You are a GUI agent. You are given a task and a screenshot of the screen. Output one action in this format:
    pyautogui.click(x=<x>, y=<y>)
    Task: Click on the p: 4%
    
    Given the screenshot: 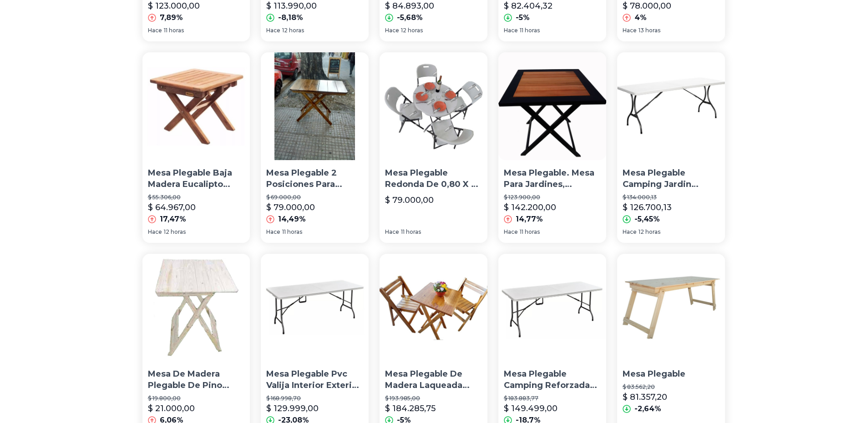 What is the action you would take?
    pyautogui.click(x=640, y=18)
    